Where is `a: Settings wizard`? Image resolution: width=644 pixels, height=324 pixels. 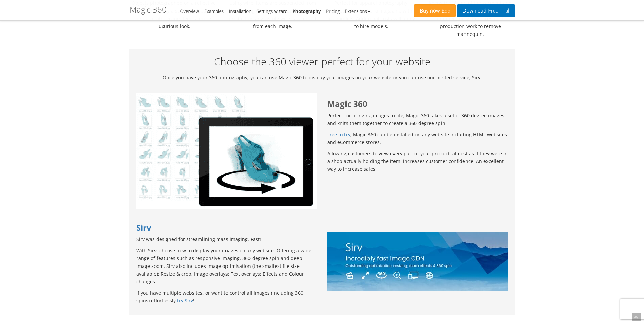 a: Settings wizard is located at coordinates (272, 11).